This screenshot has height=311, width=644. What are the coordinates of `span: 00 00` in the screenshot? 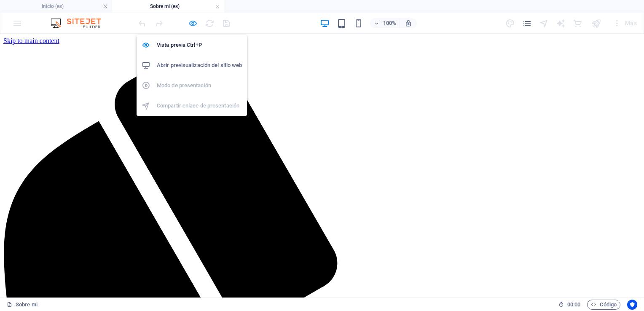 It's located at (573, 305).